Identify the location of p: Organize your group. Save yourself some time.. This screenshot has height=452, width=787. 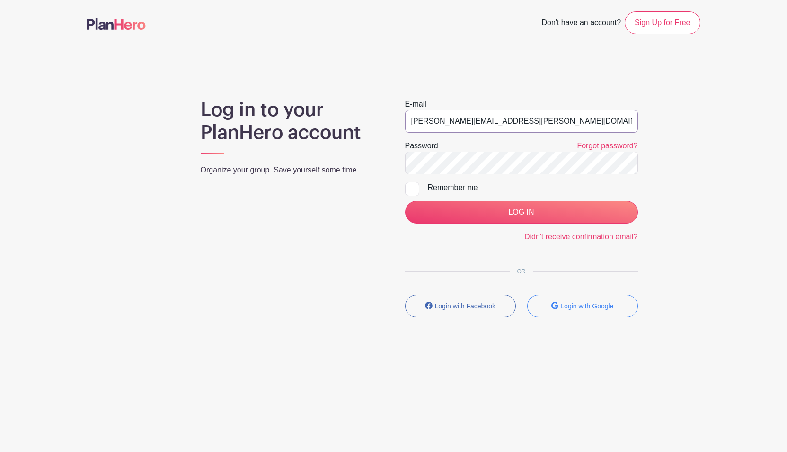
(292, 170).